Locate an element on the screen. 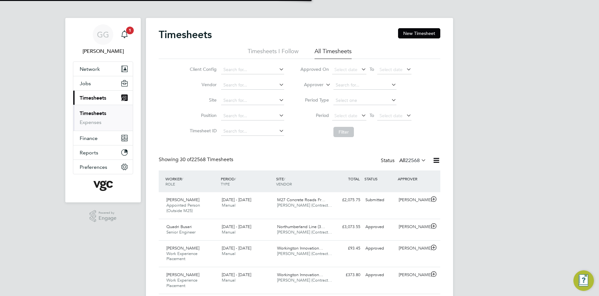  button: Timesheets is located at coordinates (103, 98).